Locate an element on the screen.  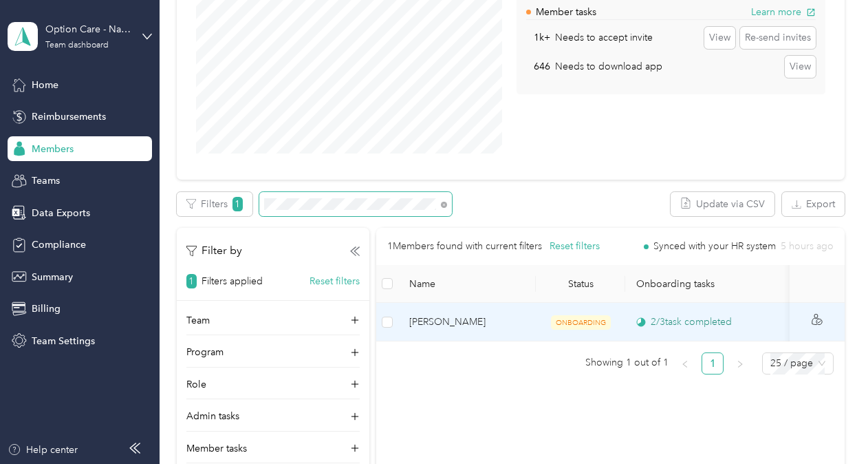
span: Home is located at coordinates (45, 85).